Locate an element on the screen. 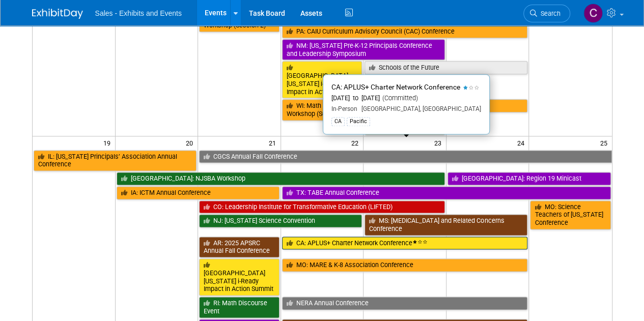 The width and height of the screenshot is (644, 321). a: AR: 2025 APSRC Annual Fall Conference is located at coordinates (240, 247).